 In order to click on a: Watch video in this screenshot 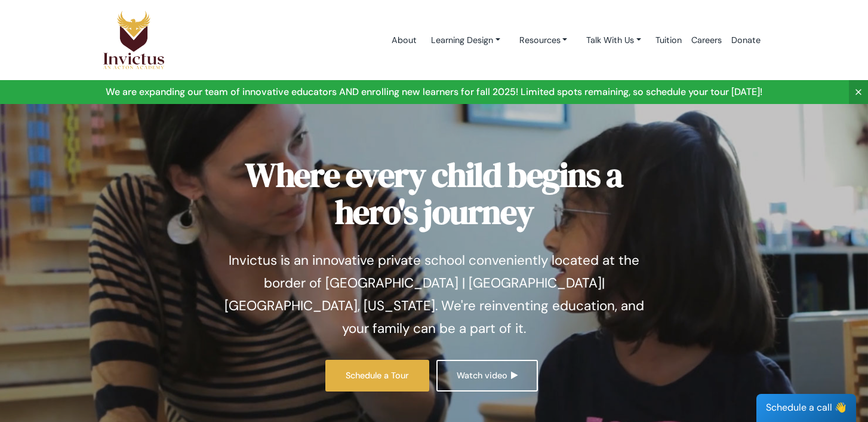, I will do `click(487, 375)`.